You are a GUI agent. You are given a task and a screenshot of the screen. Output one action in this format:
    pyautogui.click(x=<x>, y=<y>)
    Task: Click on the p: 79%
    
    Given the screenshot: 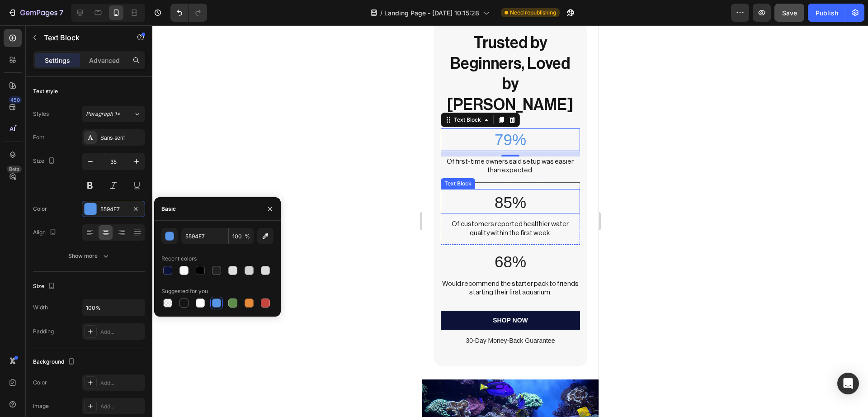 What is the action you would take?
    pyautogui.click(x=88, y=114)
    